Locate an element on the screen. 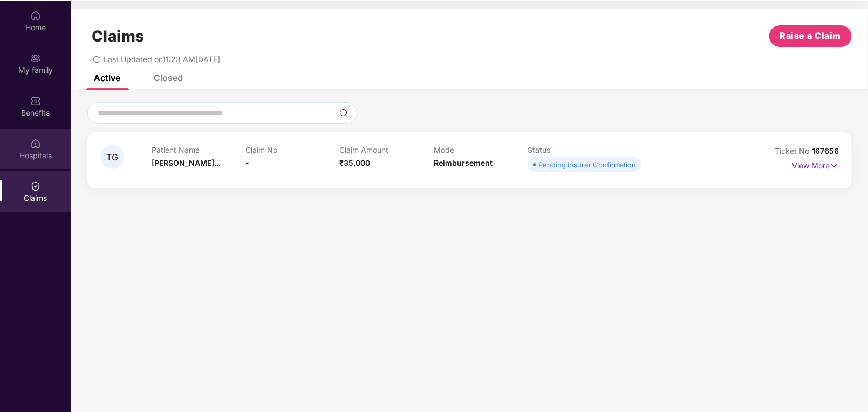 The image size is (868, 412). span: 167656 is located at coordinates (825, 151).